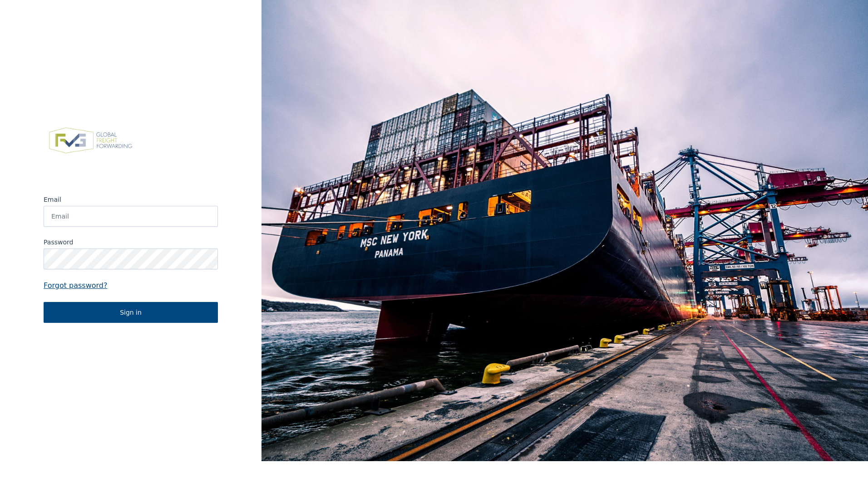  What do you see at coordinates (131, 312) in the screenshot?
I see `button: Sign in` at bounding box center [131, 312].